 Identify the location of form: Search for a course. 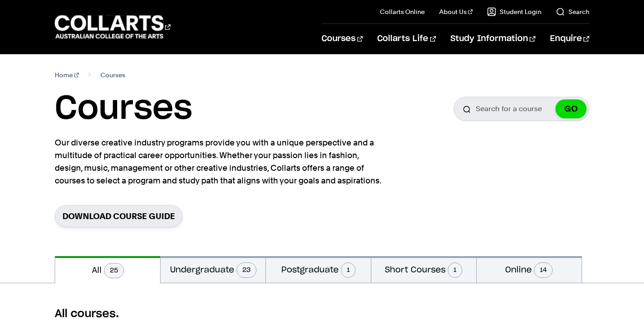
(521, 109).